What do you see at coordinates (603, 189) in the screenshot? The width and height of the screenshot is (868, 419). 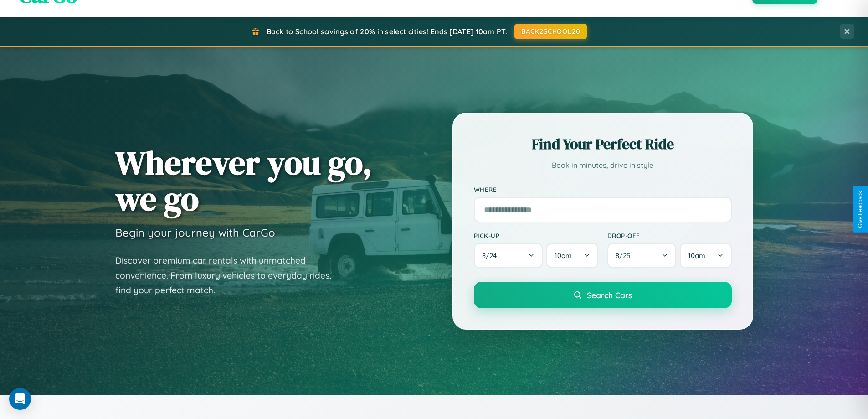 I see `label: Where` at bounding box center [603, 189].